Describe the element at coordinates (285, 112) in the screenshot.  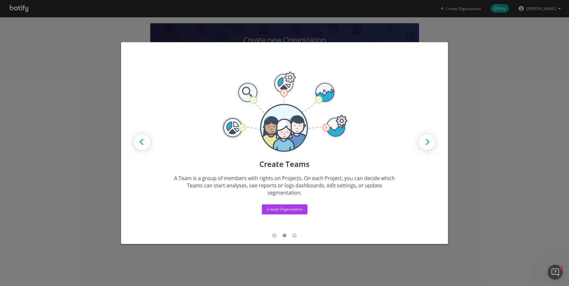
I see `img: Tutorial` at that location.